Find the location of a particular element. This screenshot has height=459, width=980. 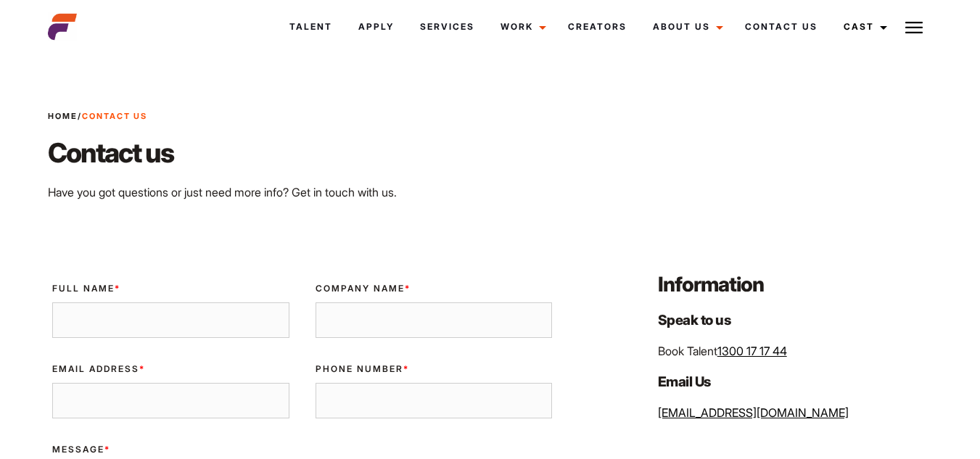

h2: Contact us is located at coordinates (377, 153).